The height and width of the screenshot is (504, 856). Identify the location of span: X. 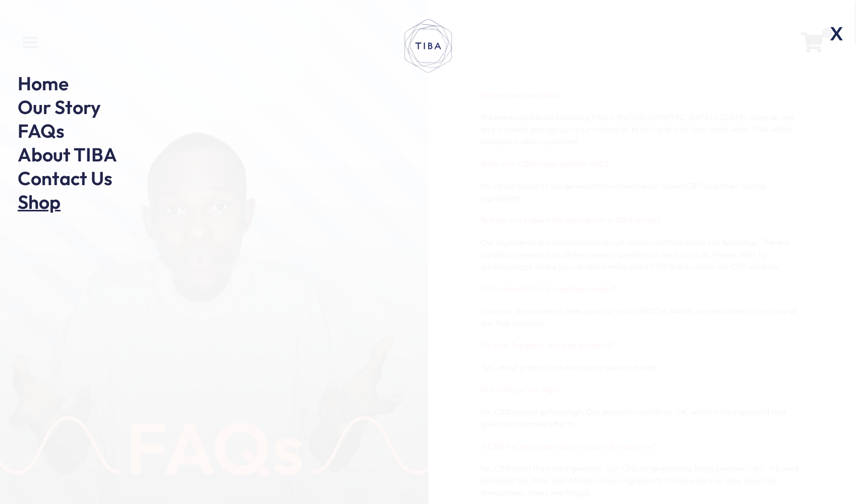
(837, 33).